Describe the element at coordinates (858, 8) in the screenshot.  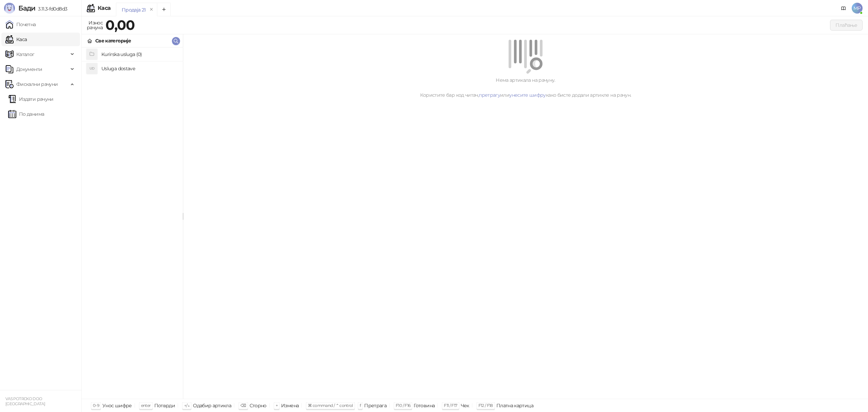
I see `span: MP` at that location.